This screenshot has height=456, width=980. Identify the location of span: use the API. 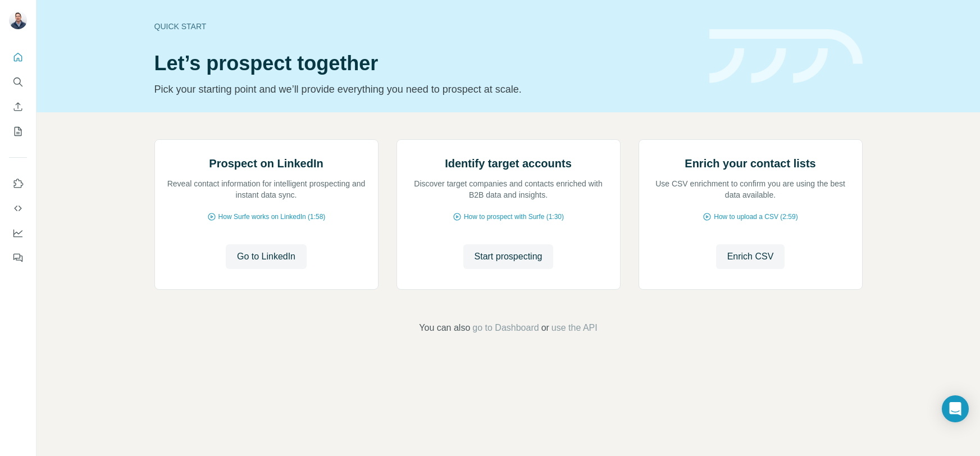
(574, 328).